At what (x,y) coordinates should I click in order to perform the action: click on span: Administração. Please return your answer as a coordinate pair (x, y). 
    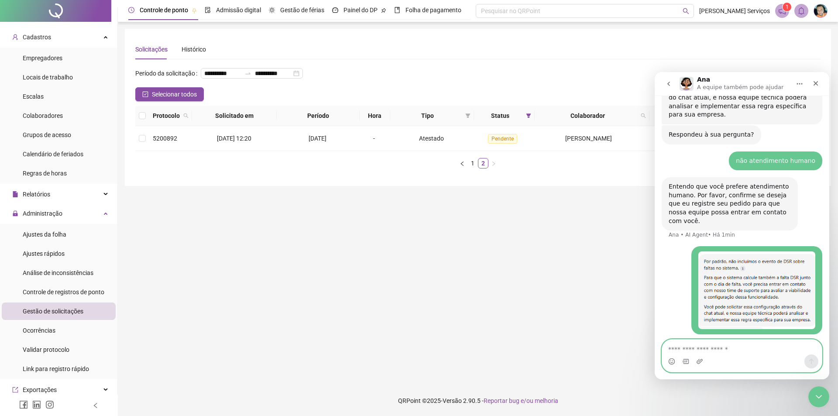
    Looking at the image, I should click on (42, 213).